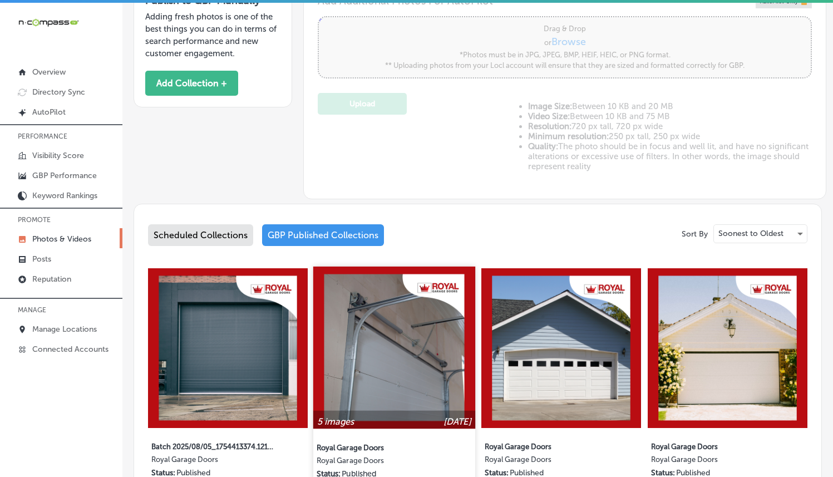 The width and height of the screenshot is (833, 477). Describe the element at coordinates (760, 234) in the screenshot. I see `div: Soonest to Oldest` at that location.